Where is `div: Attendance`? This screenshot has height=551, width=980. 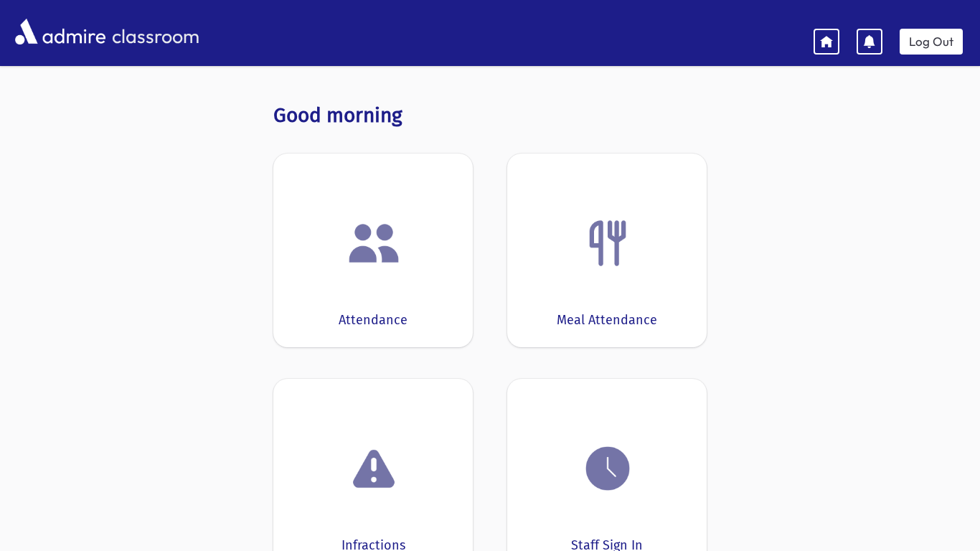 div: Attendance is located at coordinates (373, 320).